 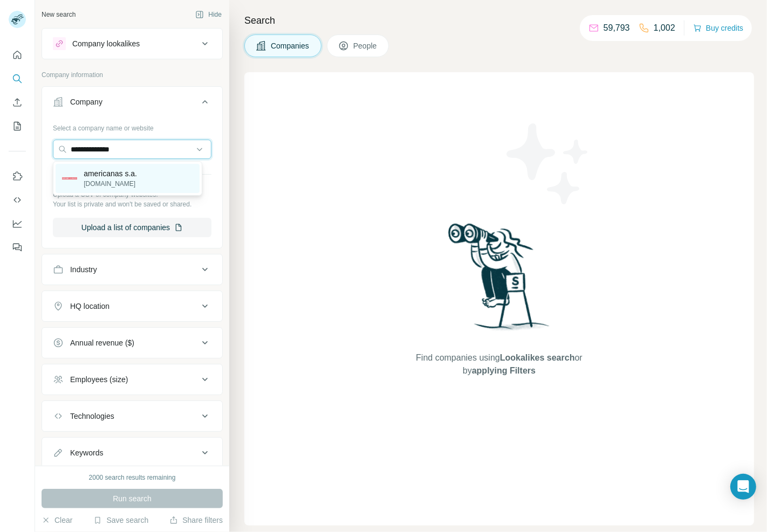 What do you see at coordinates (503, 370) in the screenshot?
I see `span: applying Filters` at bounding box center [503, 370].